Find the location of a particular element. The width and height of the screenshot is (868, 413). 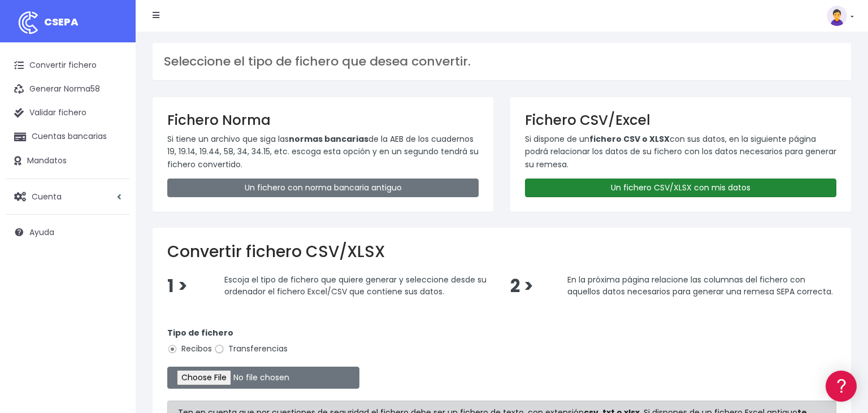

strong: fichero CSV o XLSX is located at coordinates (629, 139).